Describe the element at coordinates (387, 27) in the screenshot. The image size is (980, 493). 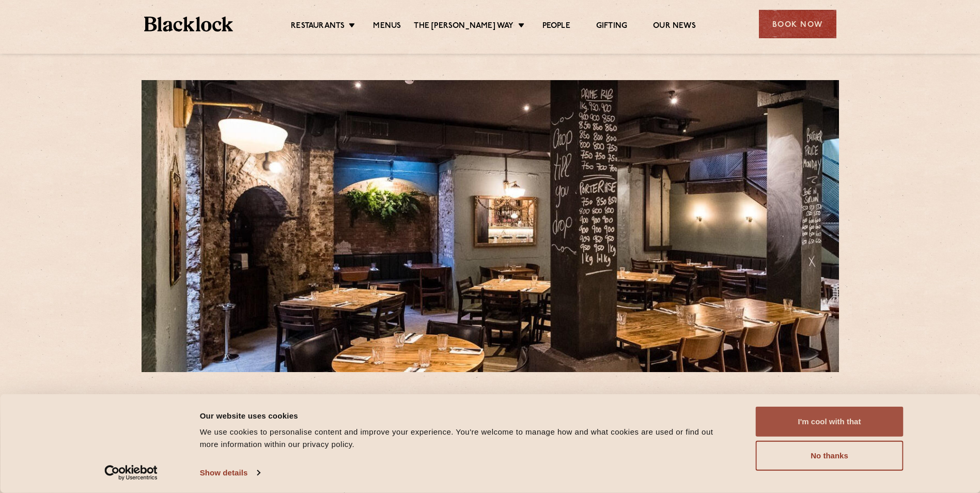
I see `a: Menus` at that location.